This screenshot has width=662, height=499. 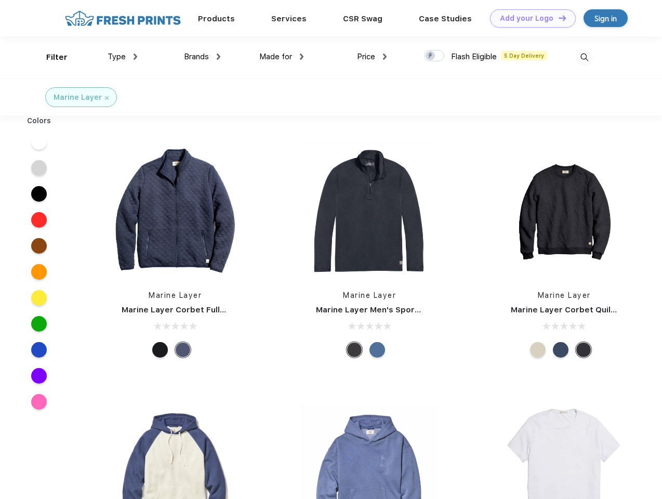 What do you see at coordinates (523, 56) in the screenshot?
I see `span: 5 Day Delivery` at bounding box center [523, 56].